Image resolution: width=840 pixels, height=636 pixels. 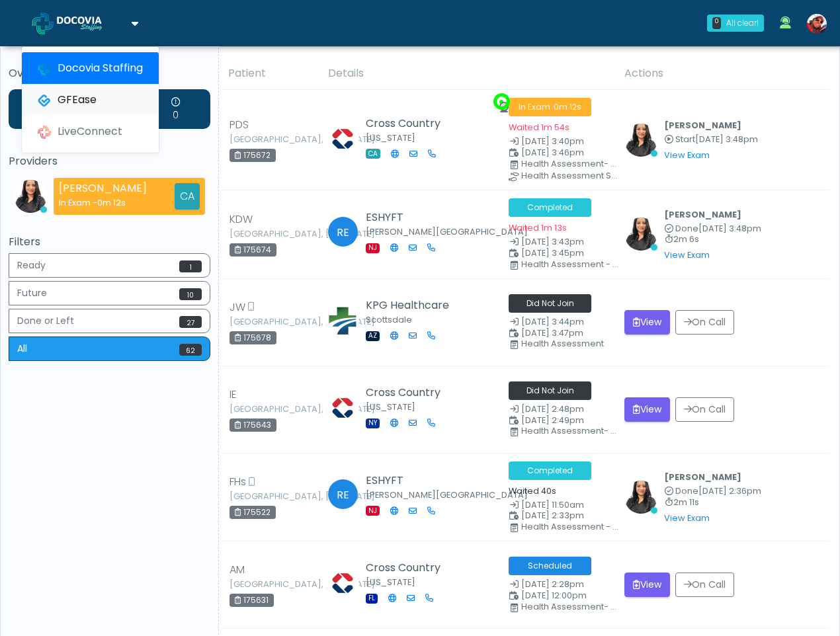 I want to click on small: Scottsdale, so click(x=389, y=320).